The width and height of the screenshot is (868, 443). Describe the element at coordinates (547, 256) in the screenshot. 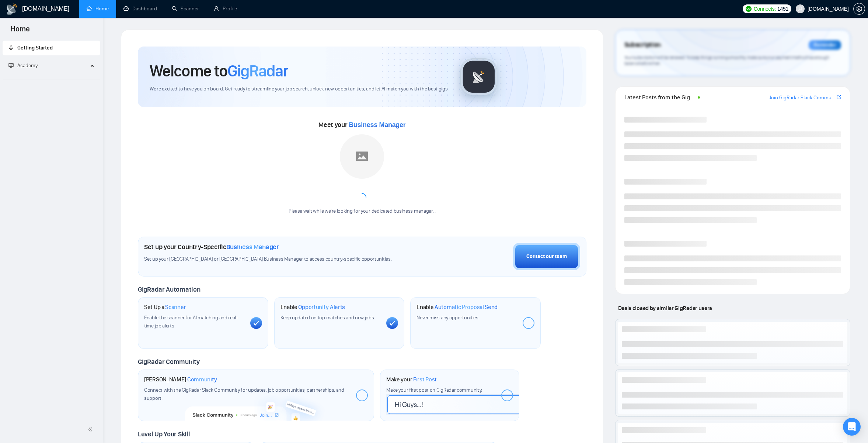

I see `div: Contact our team` at that location.